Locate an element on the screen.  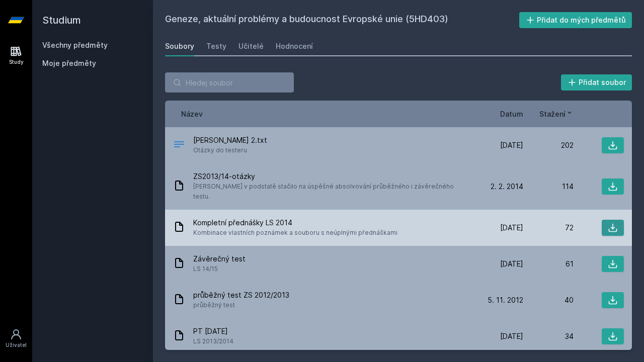
div: Soubory is located at coordinates (179, 46).